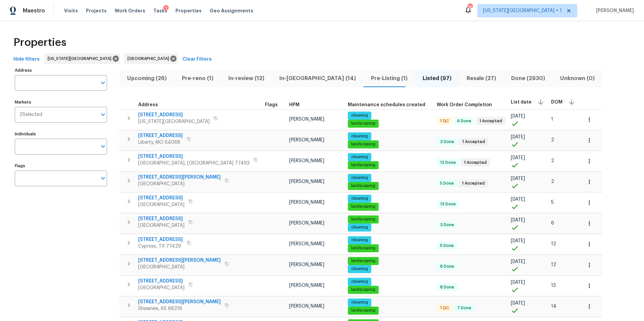 This screenshot has width=644, height=321. What do you see at coordinates (147, 78) in the screenshot?
I see `span: Upcoming (26)` at bounding box center [147, 78].